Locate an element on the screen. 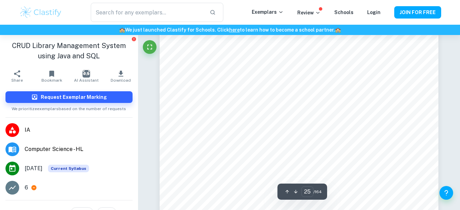 This screenshot has height=210, width=460. a: JOIN FOR FREE is located at coordinates (418, 12).